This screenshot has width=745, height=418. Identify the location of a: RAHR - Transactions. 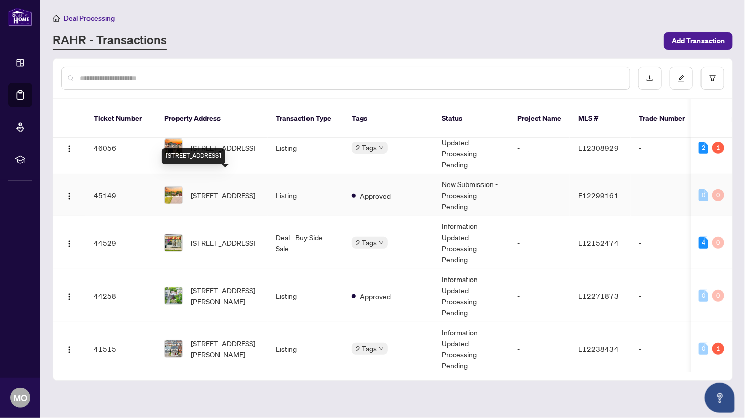
(110, 41).